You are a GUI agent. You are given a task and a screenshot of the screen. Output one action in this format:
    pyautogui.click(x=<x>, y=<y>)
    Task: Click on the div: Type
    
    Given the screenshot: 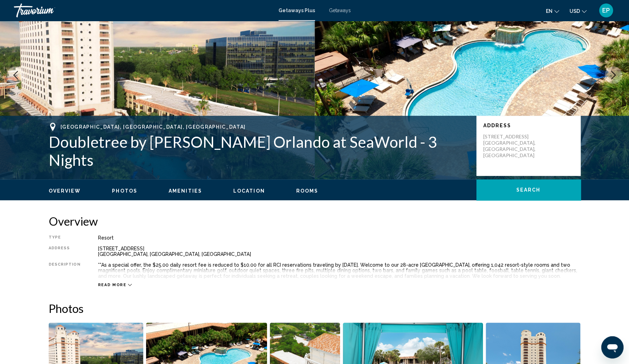 What is the action you would take?
    pyautogui.click(x=65, y=238)
    